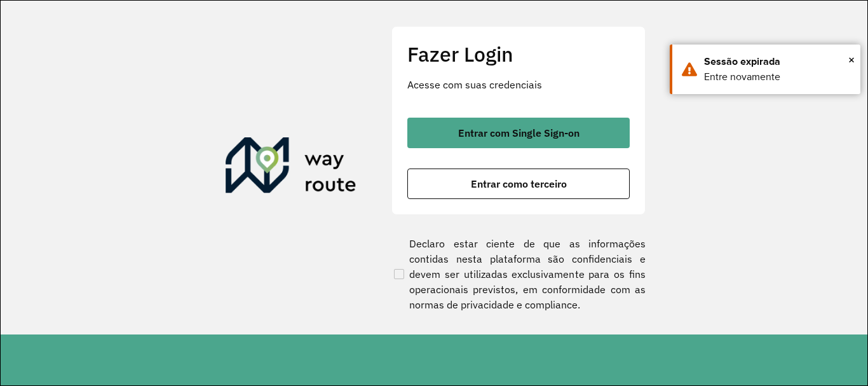  What do you see at coordinates (518, 133) in the screenshot?
I see `span: Entrar com Single Sign-on` at bounding box center [518, 133].